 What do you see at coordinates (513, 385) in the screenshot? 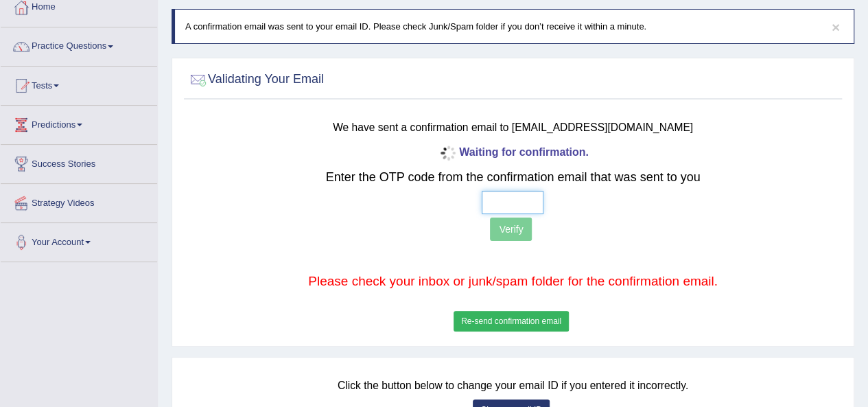
I see `small: Click the button below to change your email ID if you entered it incorrectly.` at bounding box center [513, 385].